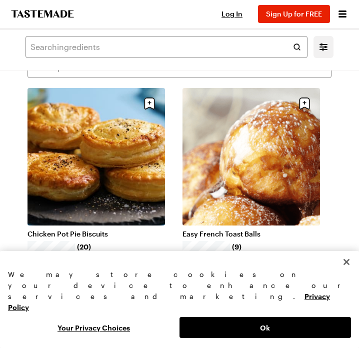 The height and width of the screenshot is (348, 359). Describe the element at coordinates (42, 14) in the screenshot. I see `a: To Tastemade Home Page` at that location.